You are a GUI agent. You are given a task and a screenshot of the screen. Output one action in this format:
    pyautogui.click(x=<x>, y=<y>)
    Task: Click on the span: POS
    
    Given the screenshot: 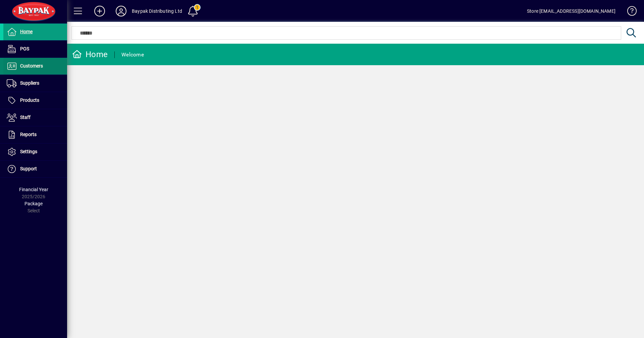 What is the action you would take?
    pyautogui.click(x=25, y=49)
    